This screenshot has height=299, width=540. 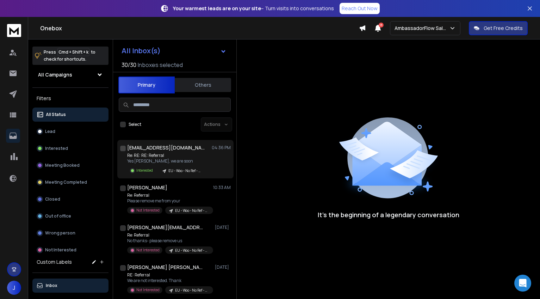 I want to click on span: 13, so click(x=381, y=25).